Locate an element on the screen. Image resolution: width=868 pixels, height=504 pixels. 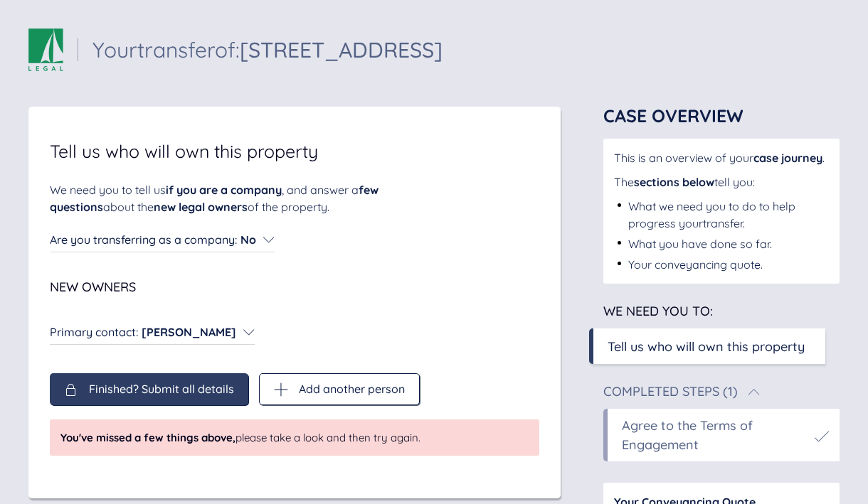
div: We need you to tell us , and answer a about the of the property. is located at coordinates (246, 198).